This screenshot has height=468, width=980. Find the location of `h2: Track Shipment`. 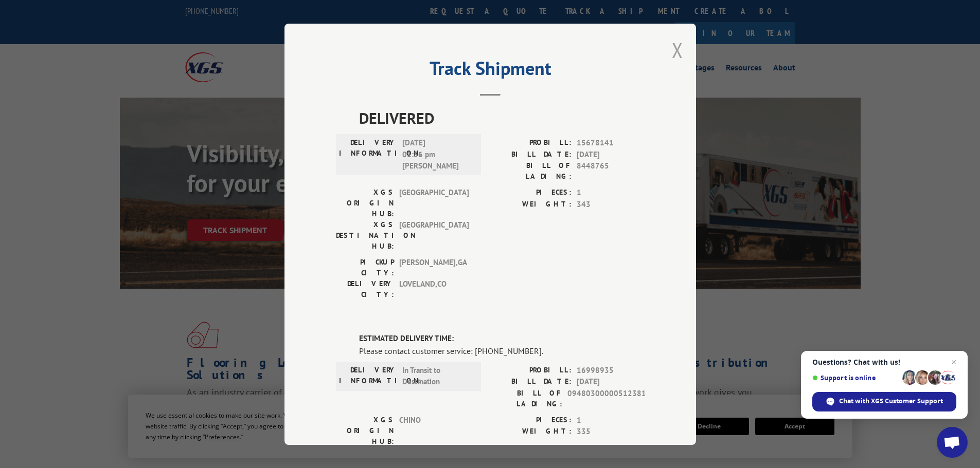

h2: Track Shipment is located at coordinates (490, 71).